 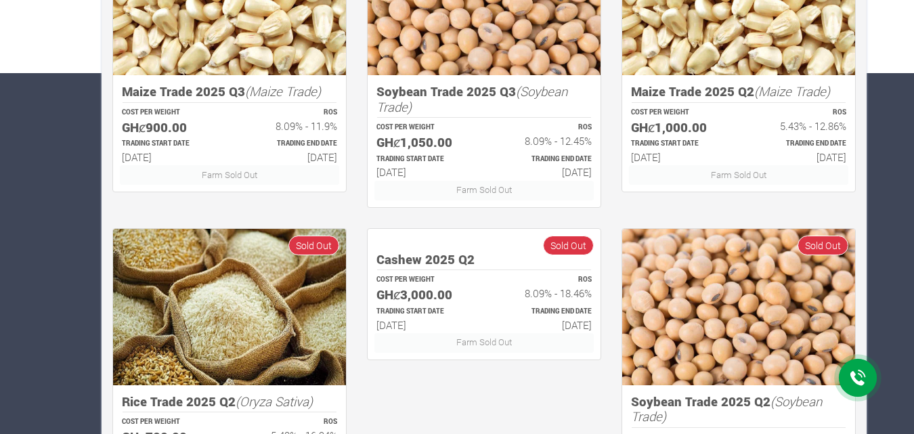 I want to click on h5: Soybean Trade 2025 Q2, so click(x=739, y=409).